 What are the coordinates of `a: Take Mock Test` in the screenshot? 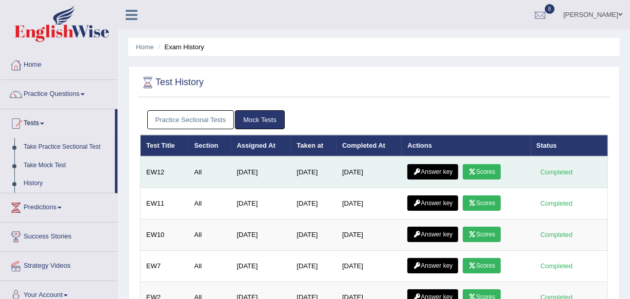 It's located at (67, 166).